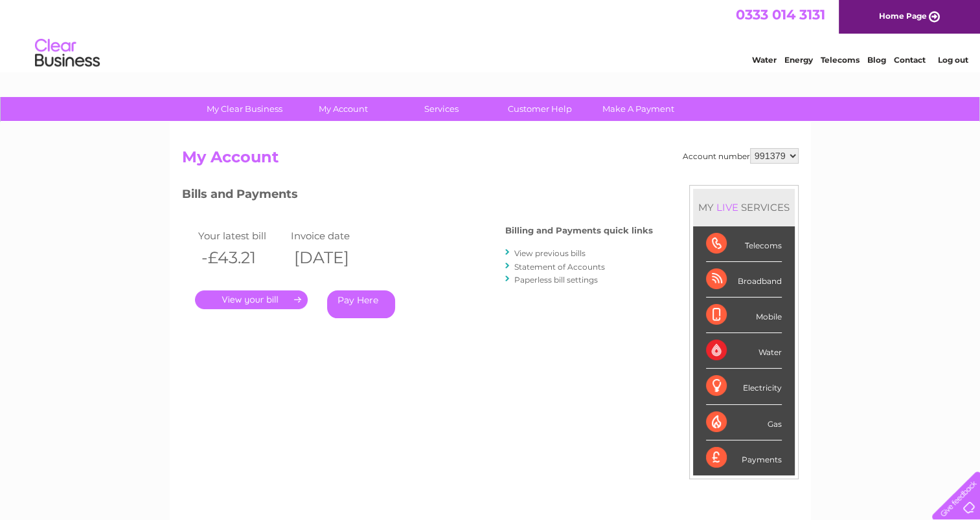 This screenshot has height=520, width=980. I want to click on a: Paperless bill settings, so click(555, 280).